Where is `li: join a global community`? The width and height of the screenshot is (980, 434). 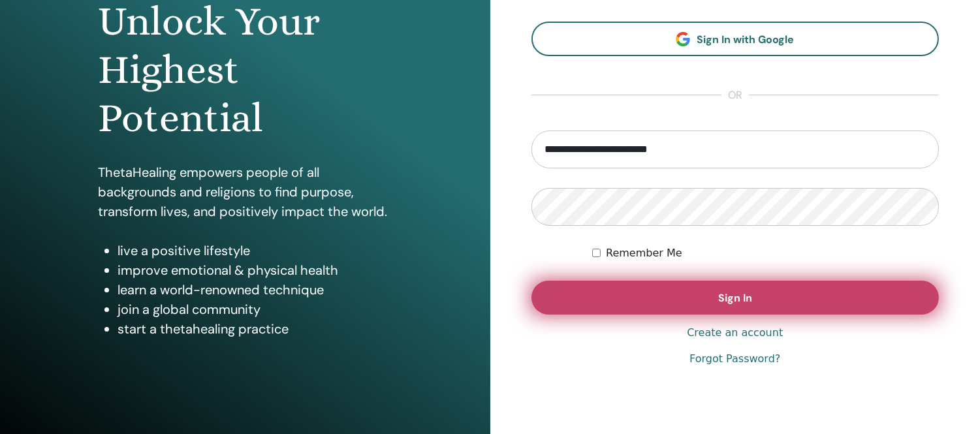
li: join a global community is located at coordinates (254, 309).